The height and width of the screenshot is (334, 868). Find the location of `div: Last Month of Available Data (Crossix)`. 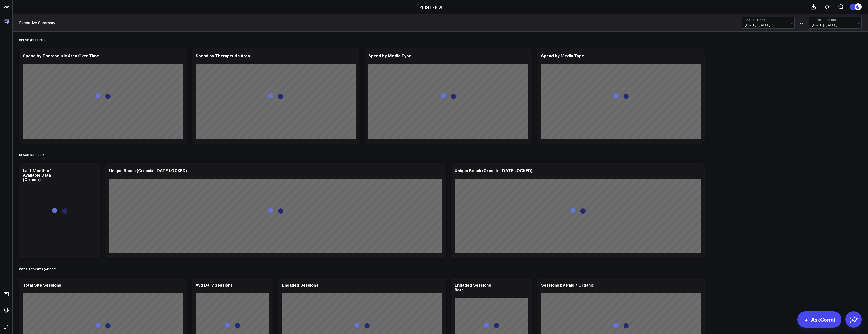

div: Last Month of Available Data (Crossix) is located at coordinates (37, 175).